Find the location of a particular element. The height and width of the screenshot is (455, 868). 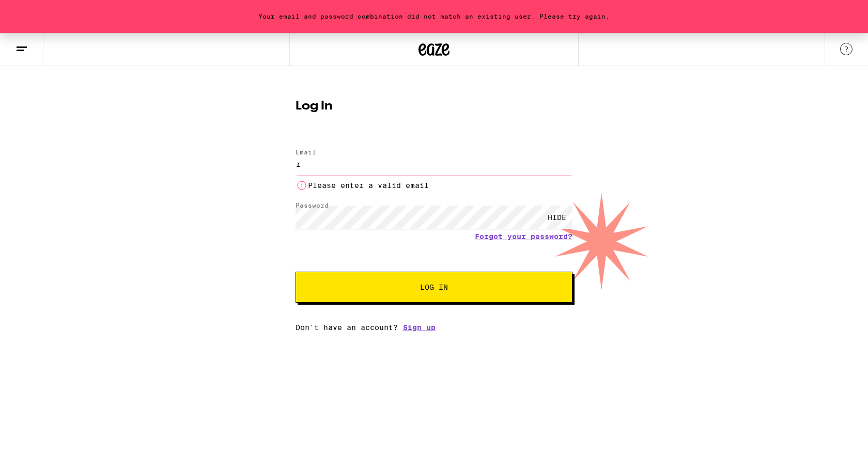

input: Email is located at coordinates (434, 164).